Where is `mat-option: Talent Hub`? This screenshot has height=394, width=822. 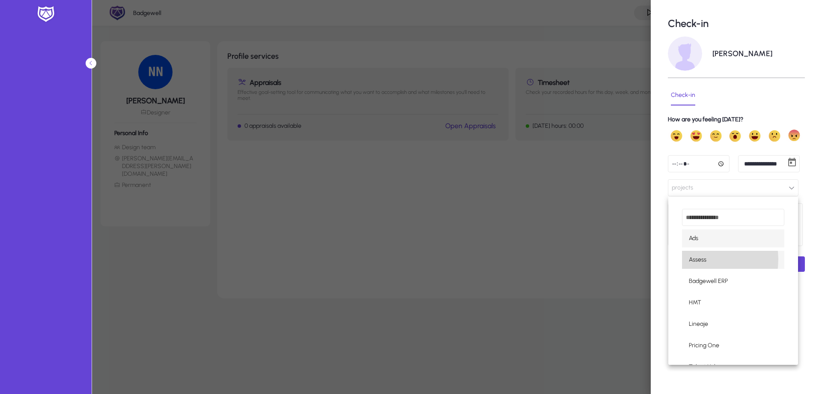 mat-option: Talent Hub is located at coordinates (733, 367).